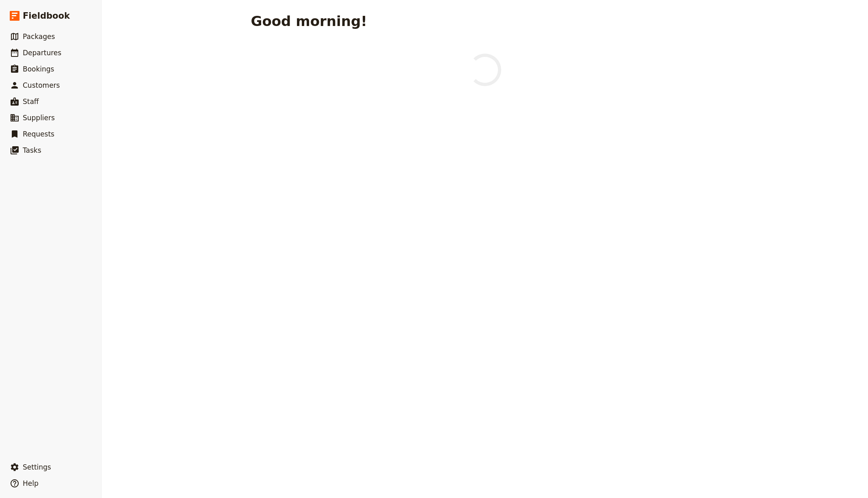 This screenshot has width=868, height=498. I want to click on h1: Good morning!, so click(309, 21).